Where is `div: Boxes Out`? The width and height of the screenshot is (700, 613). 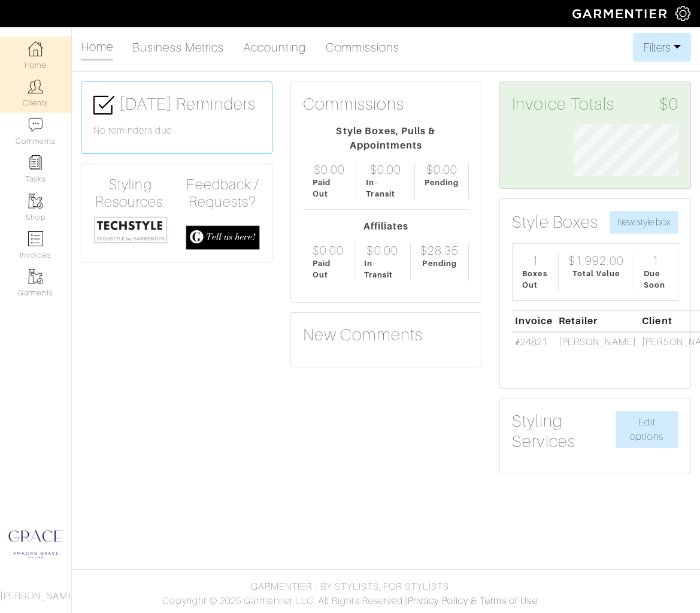
div: Boxes Out is located at coordinates (536, 279).